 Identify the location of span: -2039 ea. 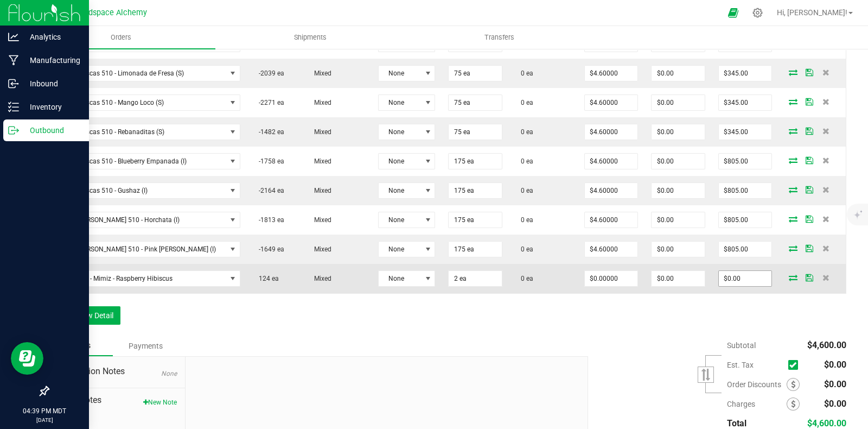
(268, 73).